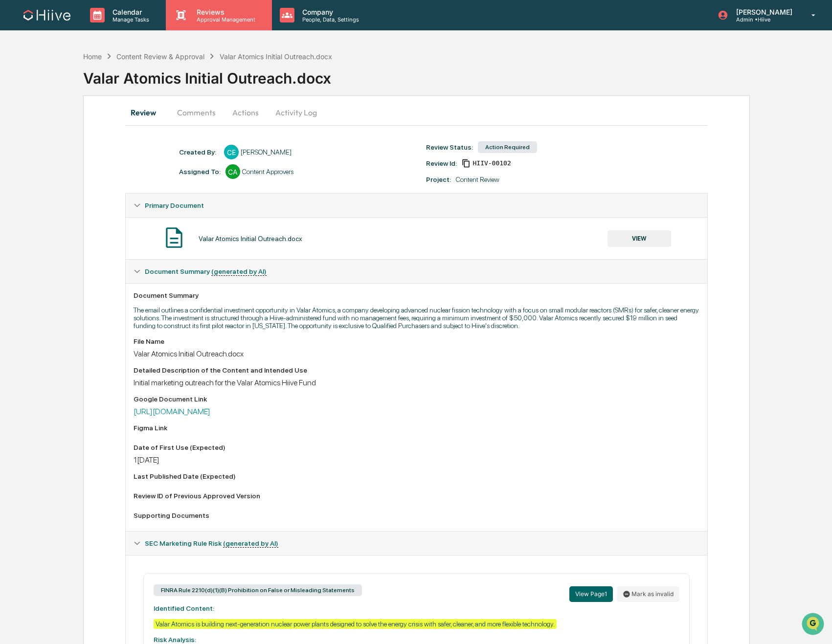  What do you see at coordinates (267, 171) in the screenshot?
I see `div: Content Approvers` at bounding box center [267, 171].